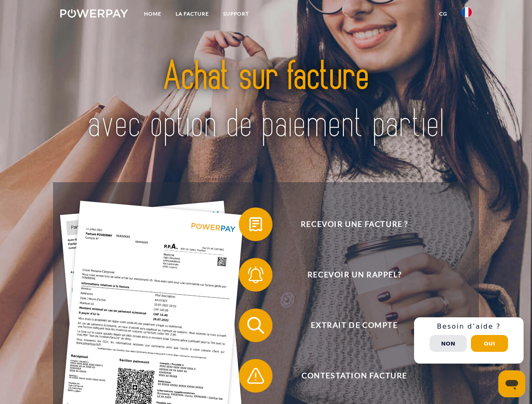 This screenshot has width=532, height=404. I want to click on a: Extrait de compte, so click(348, 326).